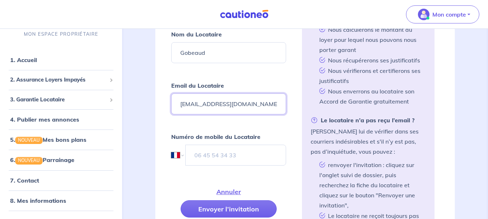 The image size is (488, 219). Describe the element at coordinates (61, 180) in the screenshot. I see `div: 7. Contact` at that location.